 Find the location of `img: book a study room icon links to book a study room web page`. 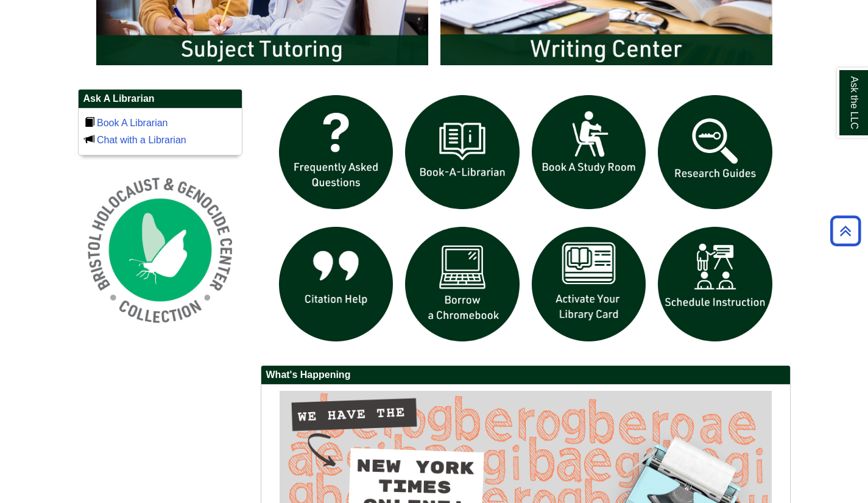

img: book a study room icon links to book a study room web page is located at coordinates (589, 153).